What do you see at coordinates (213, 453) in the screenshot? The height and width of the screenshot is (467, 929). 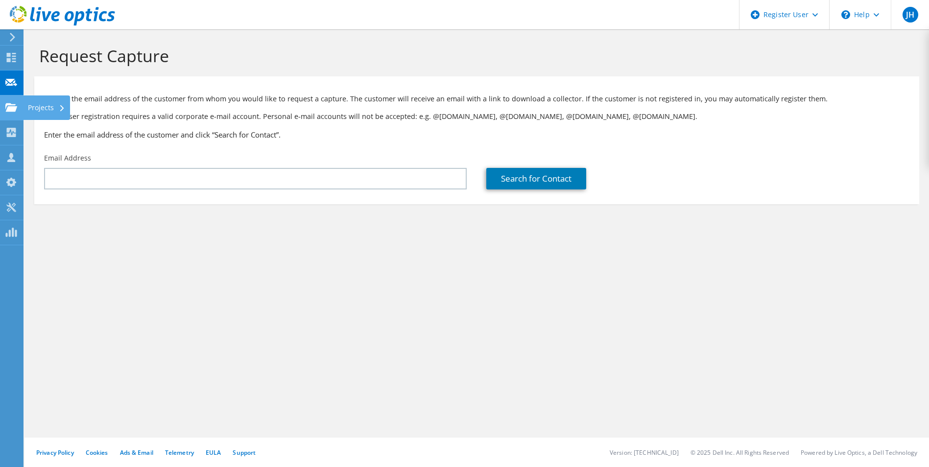 I see `a: EULA` at bounding box center [213, 453].